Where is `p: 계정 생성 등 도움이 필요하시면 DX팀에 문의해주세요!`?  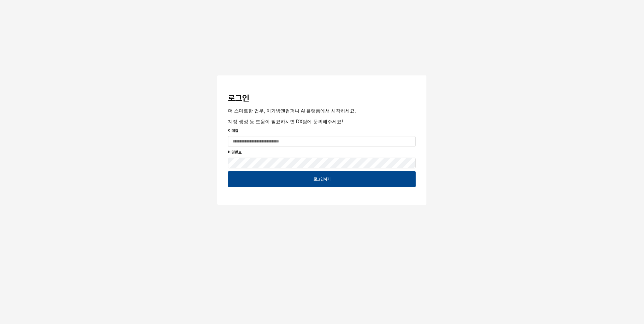
p: 계정 생성 등 도움이 필요하시면 DX팀에 문의해주세요! is located at coordinates (321, 121).